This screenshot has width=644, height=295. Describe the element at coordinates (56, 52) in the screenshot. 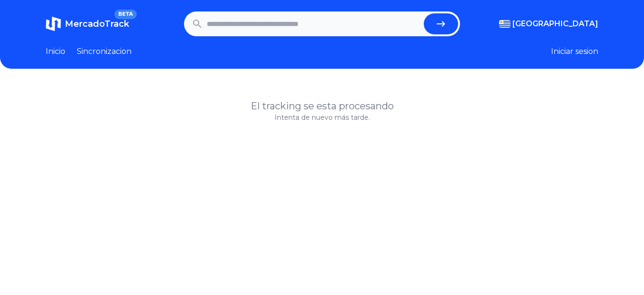

I see `a: Inicio` at that location.